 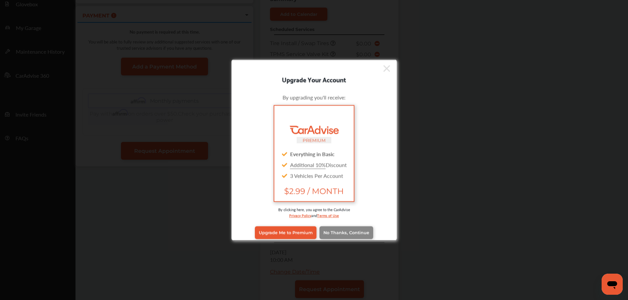 I want to click on span: $2.99 / MONTH, so click(x=314, y=191).